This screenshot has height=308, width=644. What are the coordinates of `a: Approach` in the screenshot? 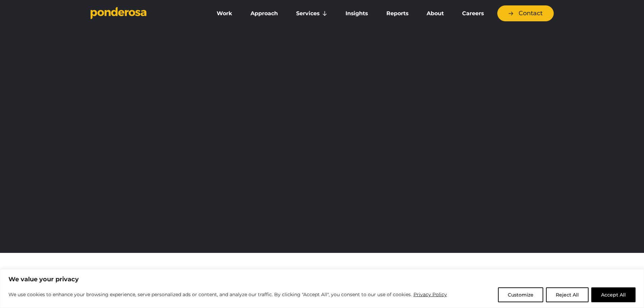 It's located at (264, 14).